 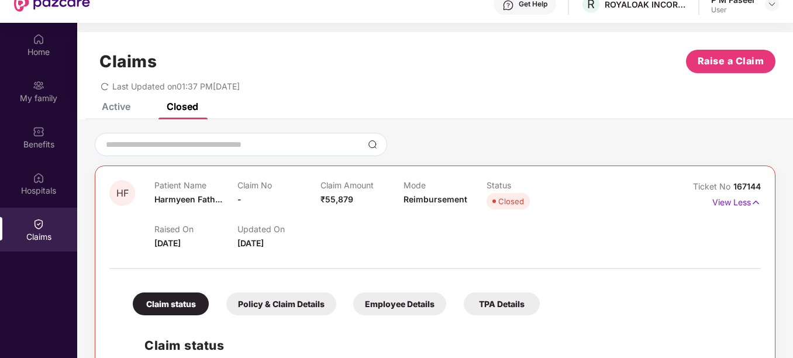 What do you see at coordinates (337, 199) in the screenshot?
I see `span: ₹55,879` at bounding box center [337, 199].